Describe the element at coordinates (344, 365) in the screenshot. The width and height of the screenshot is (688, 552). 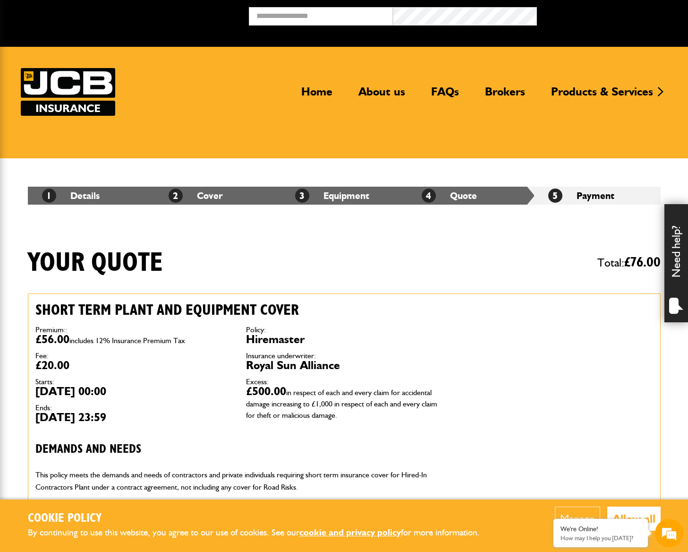
I see `dd: Royal Sun Alliance` at that location.